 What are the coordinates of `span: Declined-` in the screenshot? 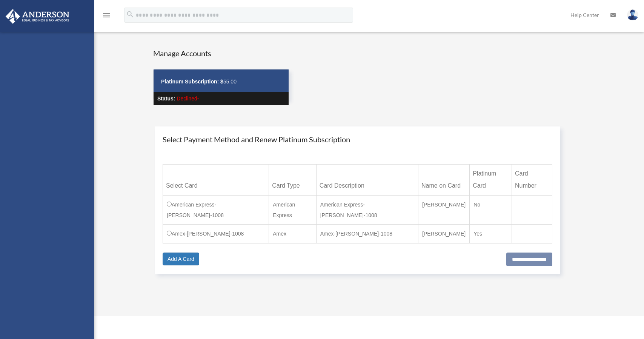 It's located at (188, 98).